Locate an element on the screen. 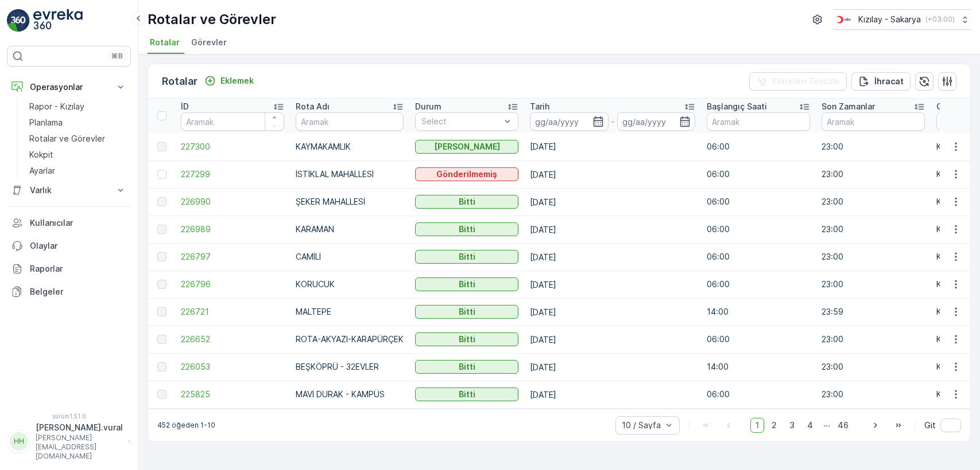 This screenshot has height=470, width=980. font: 226990 is located at coordinates (196, 201).